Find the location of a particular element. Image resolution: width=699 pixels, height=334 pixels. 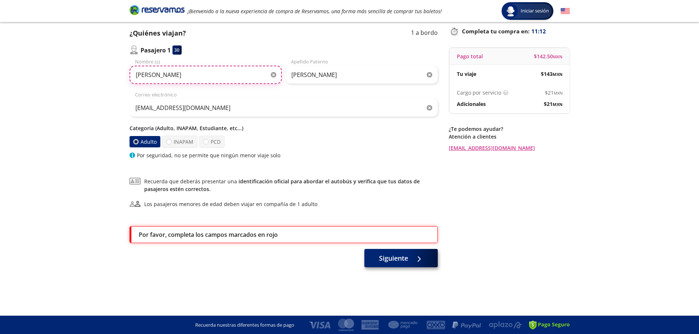

button: Siguiente is located at coordinates (401, 258).